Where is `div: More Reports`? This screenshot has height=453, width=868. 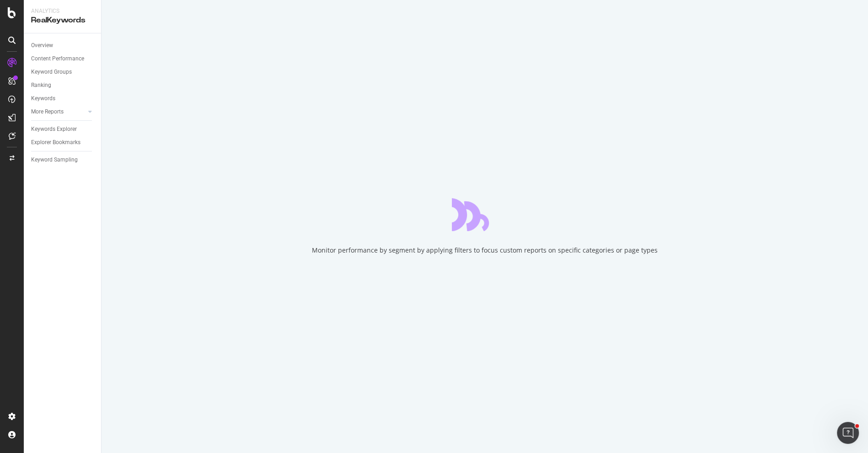
div: More Reports is located at coordinates (47, 111).